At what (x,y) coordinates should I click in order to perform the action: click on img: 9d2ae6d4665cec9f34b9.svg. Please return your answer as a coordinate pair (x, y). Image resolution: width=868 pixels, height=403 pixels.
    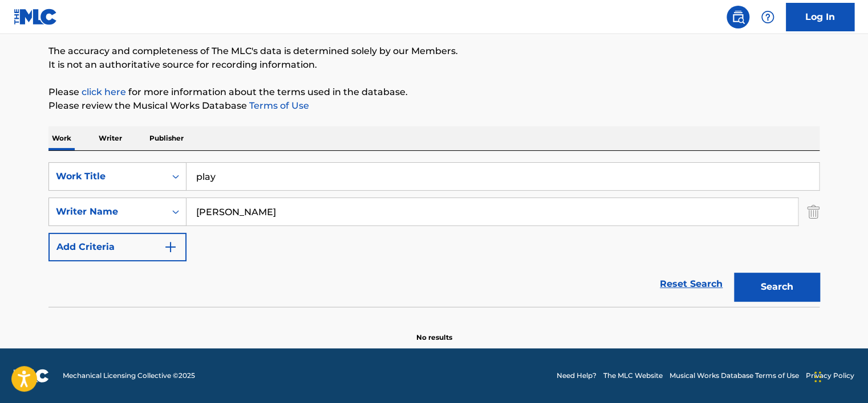
    Looking at the image, I should click on (171, 247).